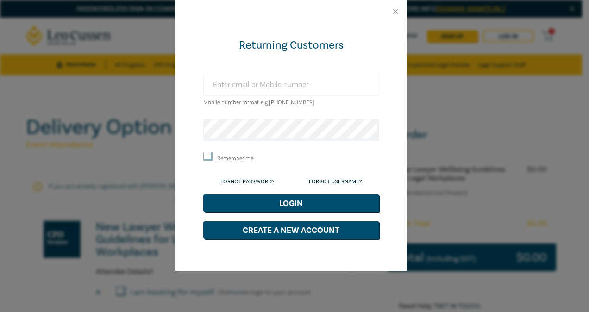 This screenshot has height=312, width=589. I want to click on div: Returning Customers, so click(291, 45).